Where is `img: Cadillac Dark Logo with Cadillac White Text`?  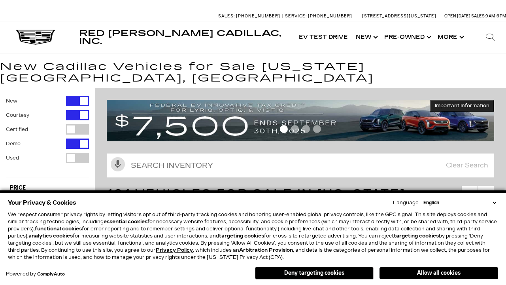
img: Cadillac Dark Logo with Cadillac White Text is located at coordinates (36, 37).